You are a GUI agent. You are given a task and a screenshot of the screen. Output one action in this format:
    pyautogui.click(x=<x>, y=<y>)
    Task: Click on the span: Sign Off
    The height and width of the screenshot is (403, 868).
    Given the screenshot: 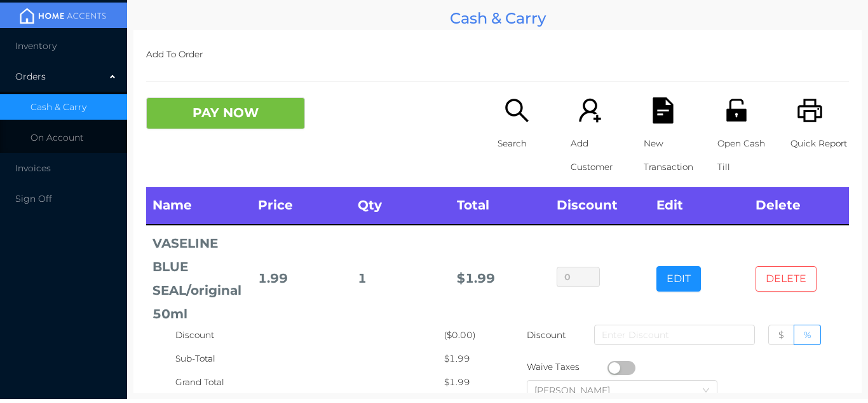 What is the action you would take?
    pyautogui.click(x=33, y=198)
    